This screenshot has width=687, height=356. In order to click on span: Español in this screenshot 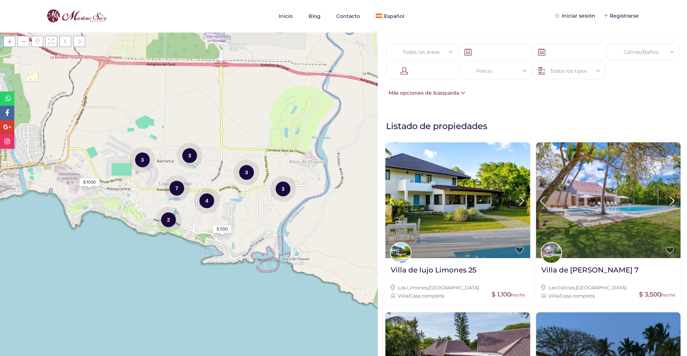, I will do `click(394, 16)`.